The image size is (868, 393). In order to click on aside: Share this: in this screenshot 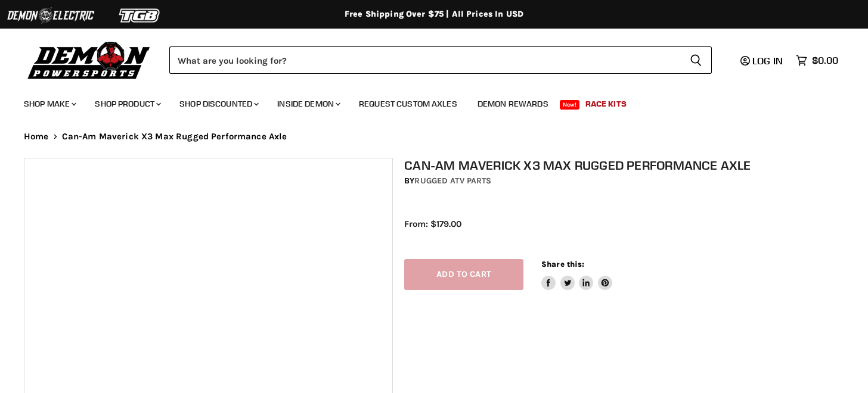, I will do `click(576, 275)`.